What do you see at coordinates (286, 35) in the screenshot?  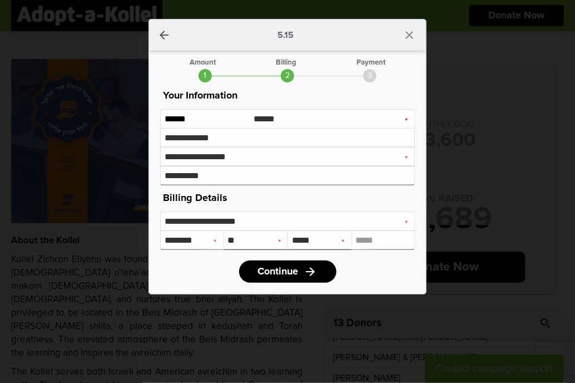 I see `p: 5.15` at bounding box center [286, 35].